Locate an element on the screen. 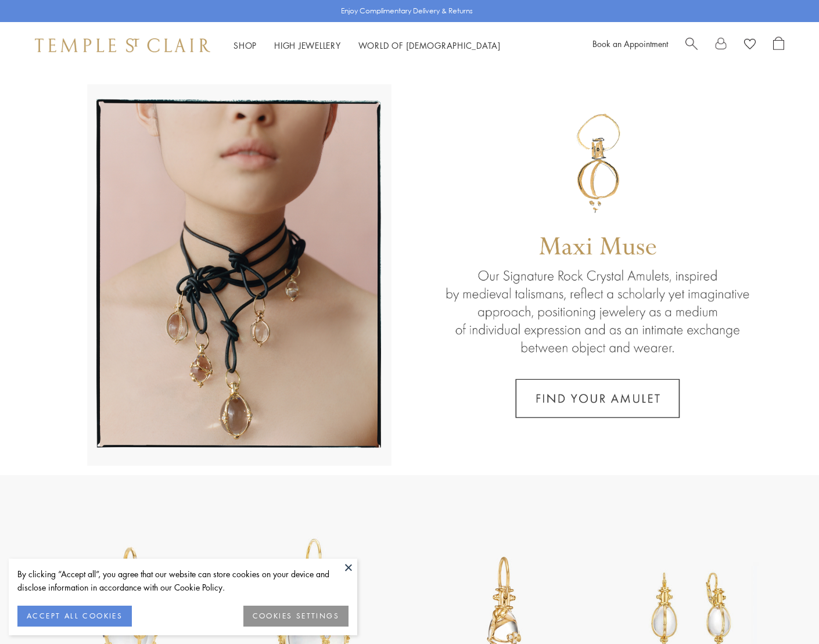 The image size is (819, 644). button: ACCEPT ALL COOKIES is located at coordinates (74, 617).